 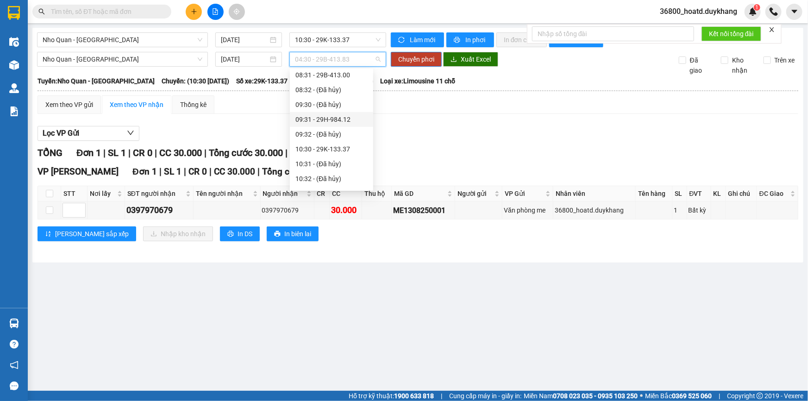 What do you see at coordinates (485, 396) in the screenshot?
I see `span: Cung cấp máy in - giấy in:` at bounding box center [485, 396].